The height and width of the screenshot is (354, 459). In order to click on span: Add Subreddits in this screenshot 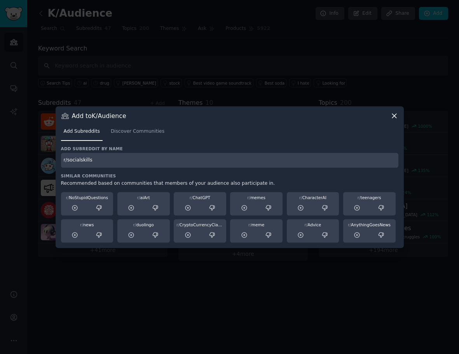, I will do `click(82, 132)`.